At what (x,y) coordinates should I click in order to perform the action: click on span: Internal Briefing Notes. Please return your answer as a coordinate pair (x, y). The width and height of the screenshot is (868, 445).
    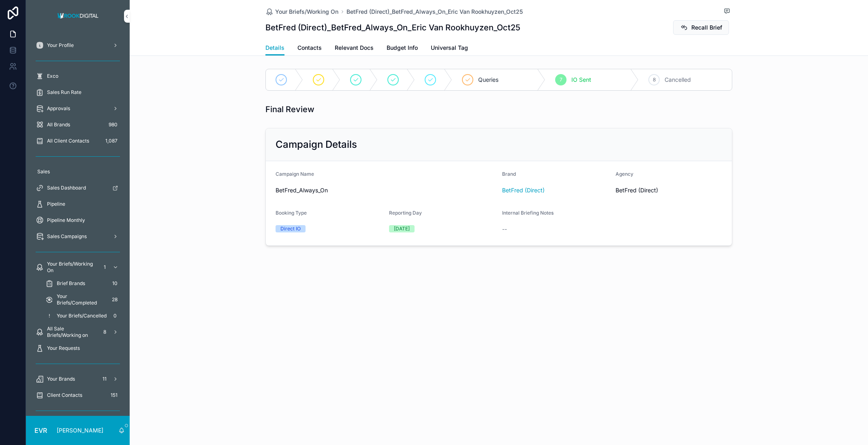
    Looking at the image, I should click on (528, 213).